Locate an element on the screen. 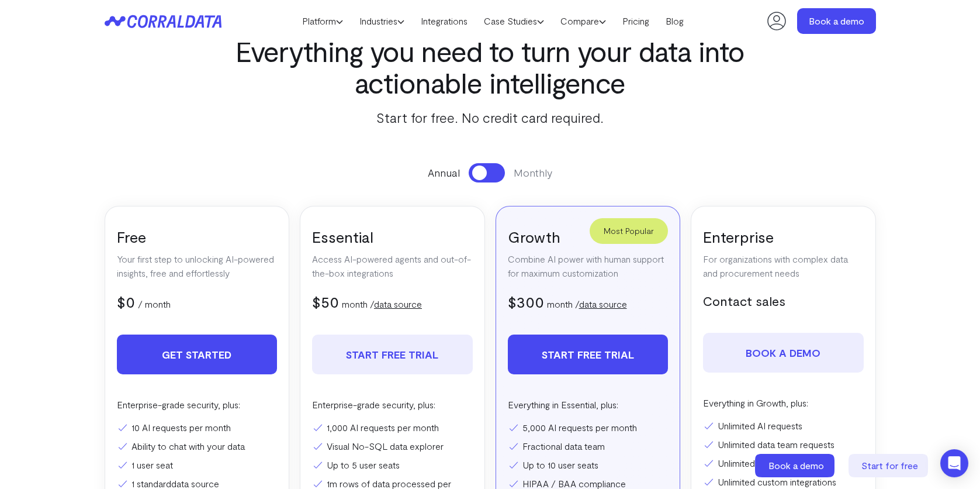 Image resolution: width=980 pixels, height=489 pixels. a: Blog is located at coordinates (674, 21).